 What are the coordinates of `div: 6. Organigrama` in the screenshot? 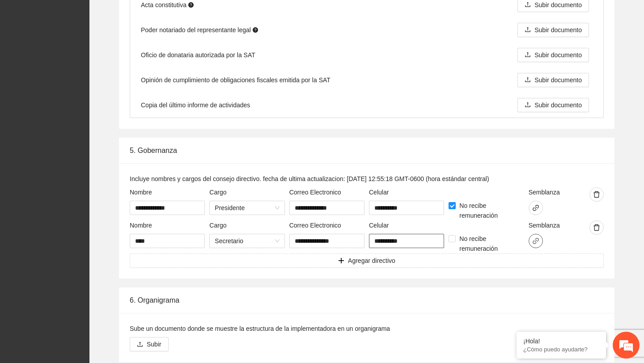 It's located at (367, 300).